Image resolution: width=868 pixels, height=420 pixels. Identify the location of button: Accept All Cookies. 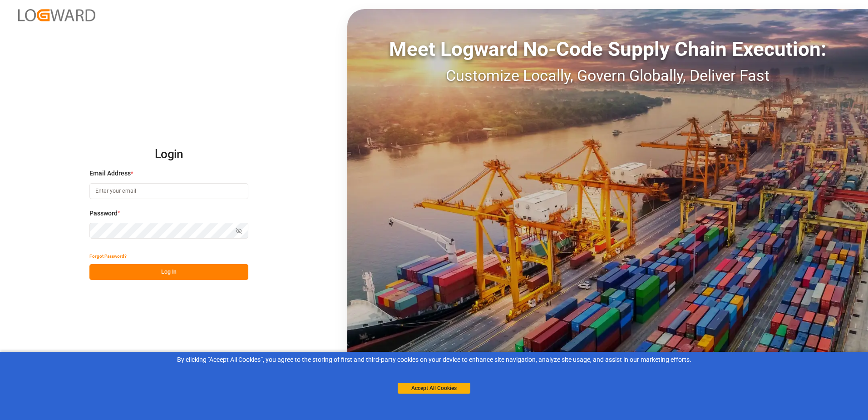
(434, 388).